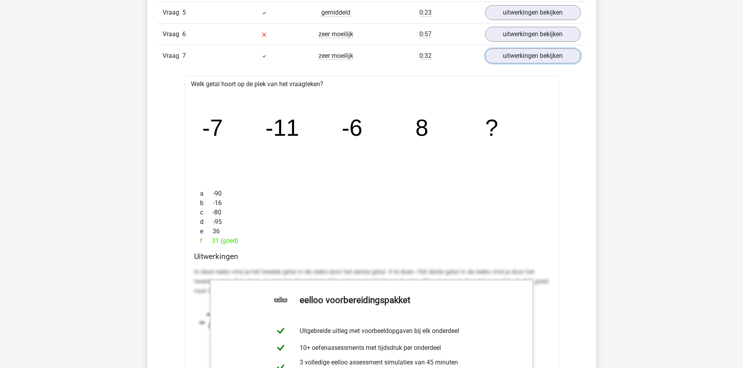 This screenshot has width=743, height=368. Describe the element at coordinates (425, 34) in the screenshot. I see `span: 0:57` at that location.